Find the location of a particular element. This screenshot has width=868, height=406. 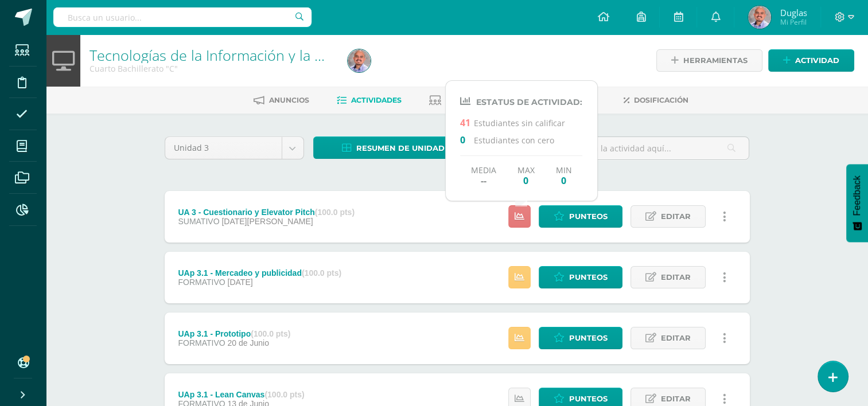

span: Resumen de unidad is located at coordinates (400, 148).